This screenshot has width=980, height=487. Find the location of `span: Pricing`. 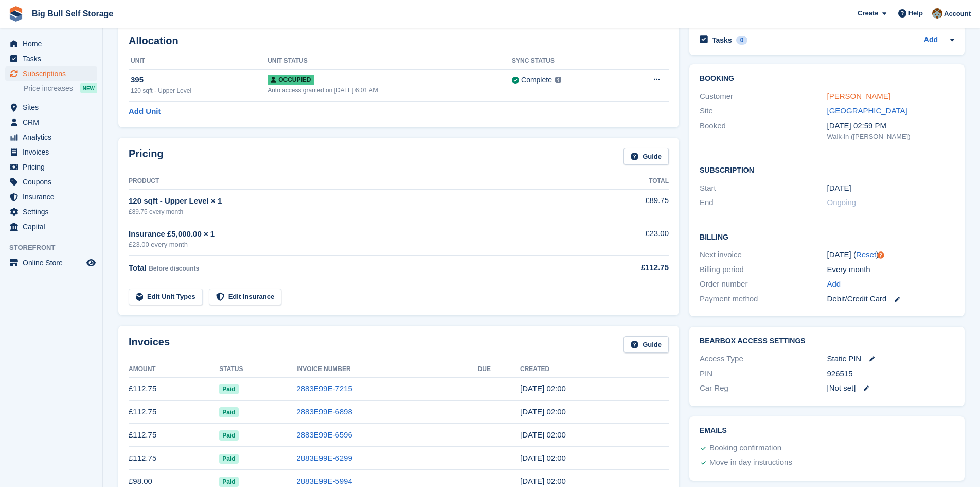

span: Pricing is located at coordinates (53, 167).